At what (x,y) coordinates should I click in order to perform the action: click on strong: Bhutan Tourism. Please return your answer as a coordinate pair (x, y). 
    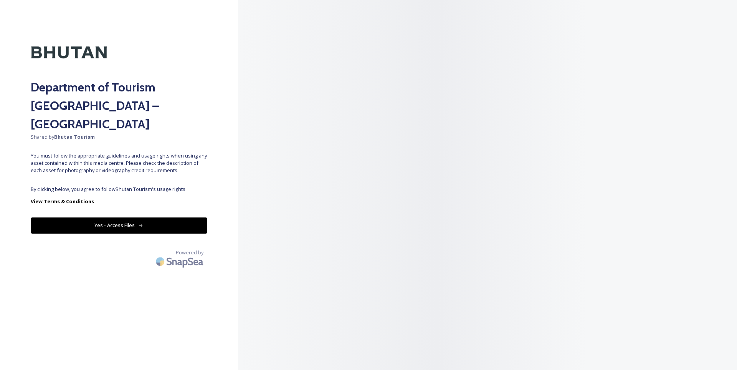
    Looking at the image, I should click on (74, 137).